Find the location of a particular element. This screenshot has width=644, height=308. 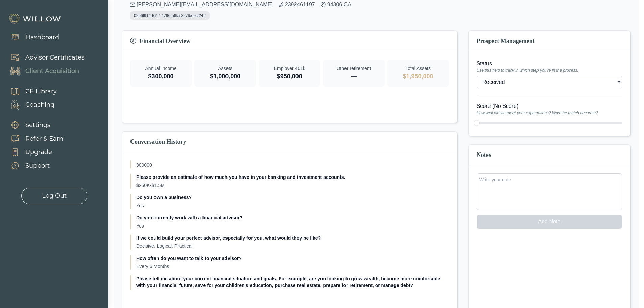

p: Please provide an estimate of how much you have in your banking and investment accounts. is located at coordinates (292, 177).